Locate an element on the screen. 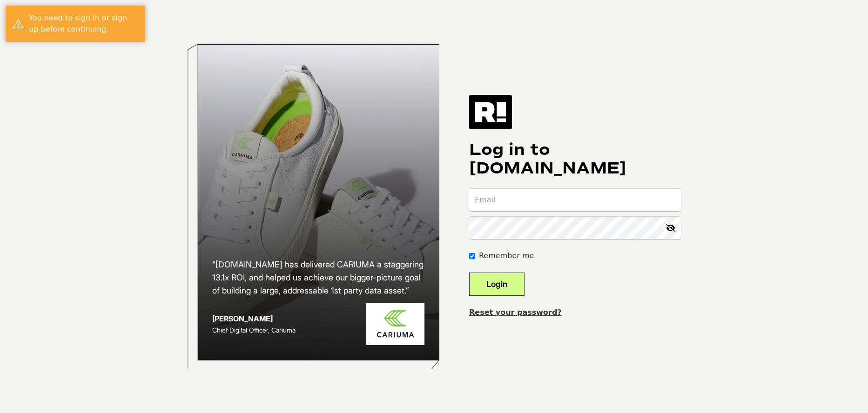 This screenshot has width=868, height=413. input: Email is located at coordinates (574, 200).